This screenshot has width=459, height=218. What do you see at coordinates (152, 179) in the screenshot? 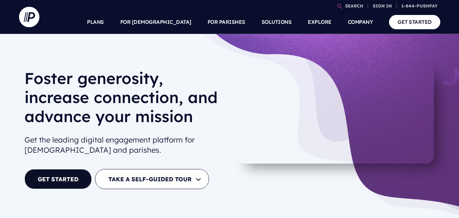
I see `button: TAKE A SELF-GUIDED TOUR` at bounding box center [152, 179].